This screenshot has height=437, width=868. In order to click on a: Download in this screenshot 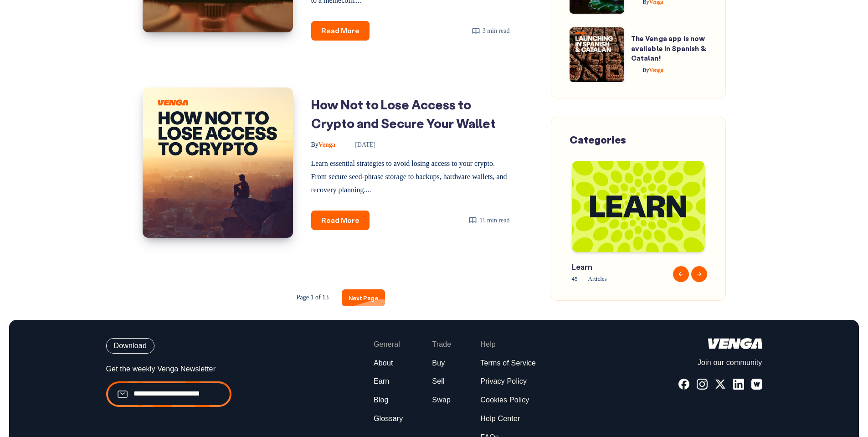, I will do `click(130, 346)`.